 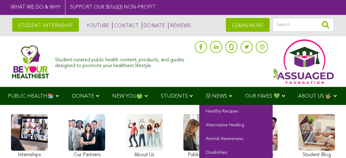 What do you see at coordinates (125, 26) in the screenshot?
I see `a: CONTACT` at bounding box center [125, 26].